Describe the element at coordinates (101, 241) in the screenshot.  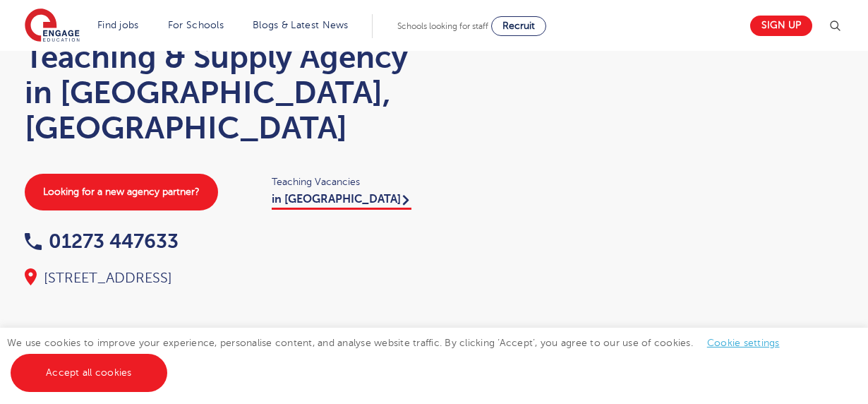
I see `a: 01273 447633` at that location.